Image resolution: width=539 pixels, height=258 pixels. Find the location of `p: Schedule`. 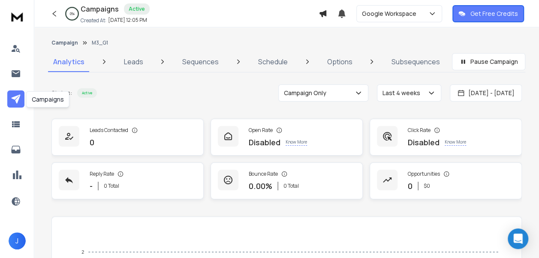

p: Schedule is located at coordinates (273, 62).